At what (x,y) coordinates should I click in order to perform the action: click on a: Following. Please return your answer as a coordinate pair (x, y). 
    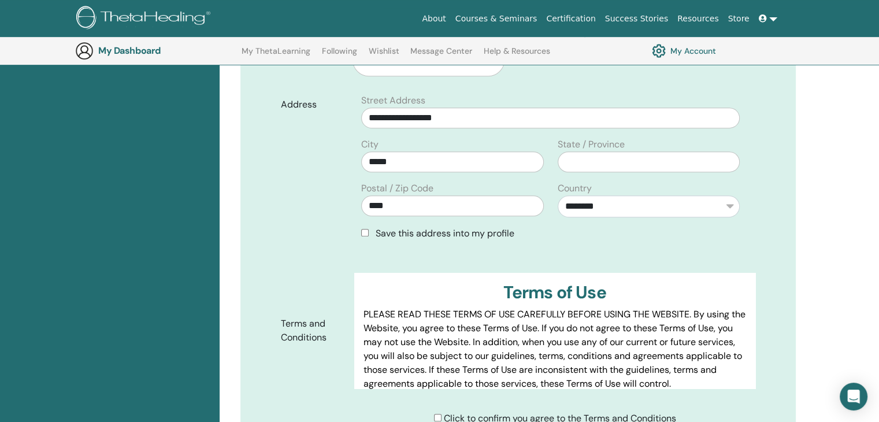
    Looking at the image, I should click on (339, 56).